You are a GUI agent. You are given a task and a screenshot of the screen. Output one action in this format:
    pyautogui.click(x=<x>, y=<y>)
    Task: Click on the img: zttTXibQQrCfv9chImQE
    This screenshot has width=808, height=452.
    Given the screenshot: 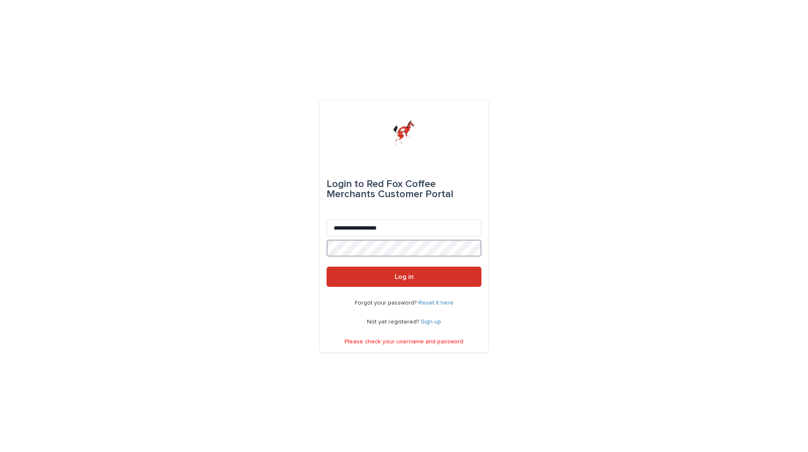 What is the action you would take?
    pyautogui.click(x=404, y=133)
    